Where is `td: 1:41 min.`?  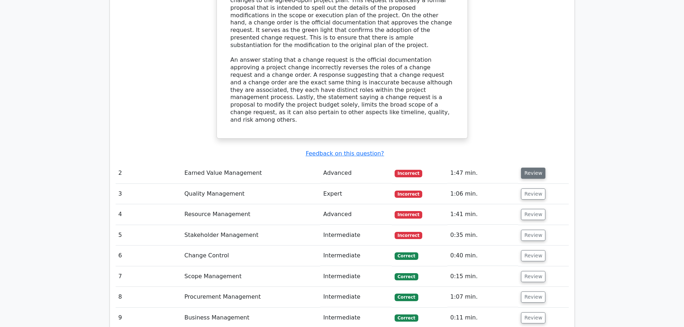
td: 1:41 min. is located at coordinates (482, 214).